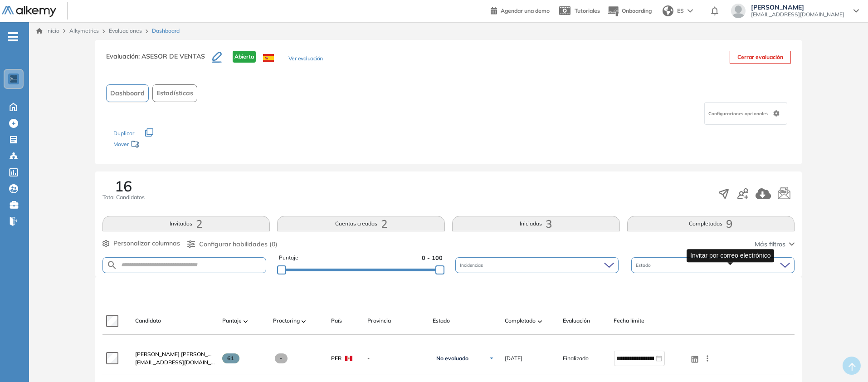 The height and width of the screenshot is (382, 868). I want to click on button: Más filtros, so click(775, 244).